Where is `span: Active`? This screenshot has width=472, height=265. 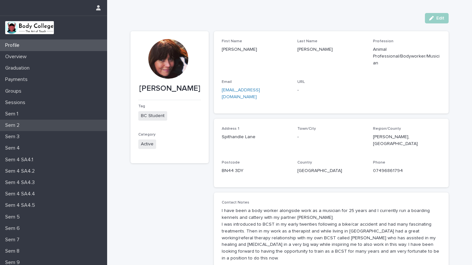
span: Active is located at coordinates (147, 144).